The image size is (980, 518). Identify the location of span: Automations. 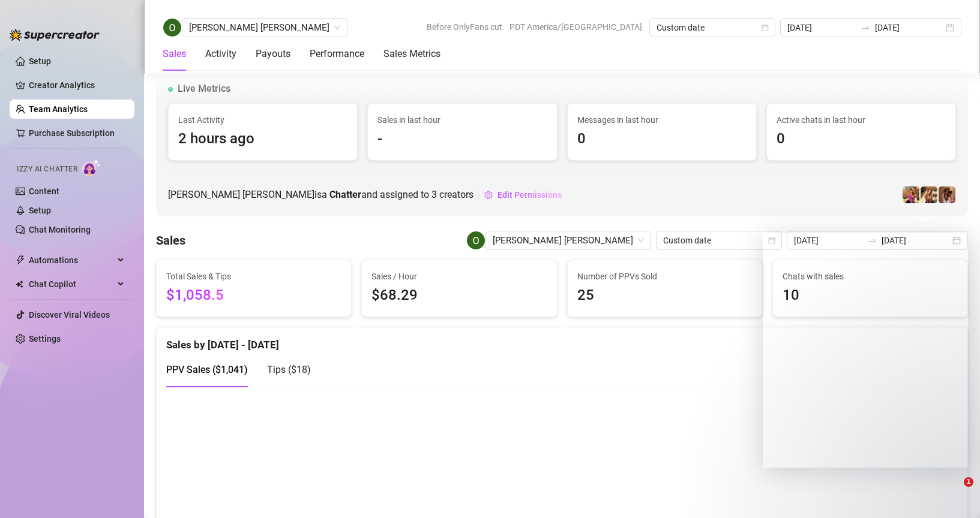
(71, 261).